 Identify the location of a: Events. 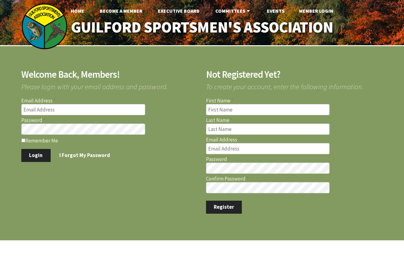
(276, 11).